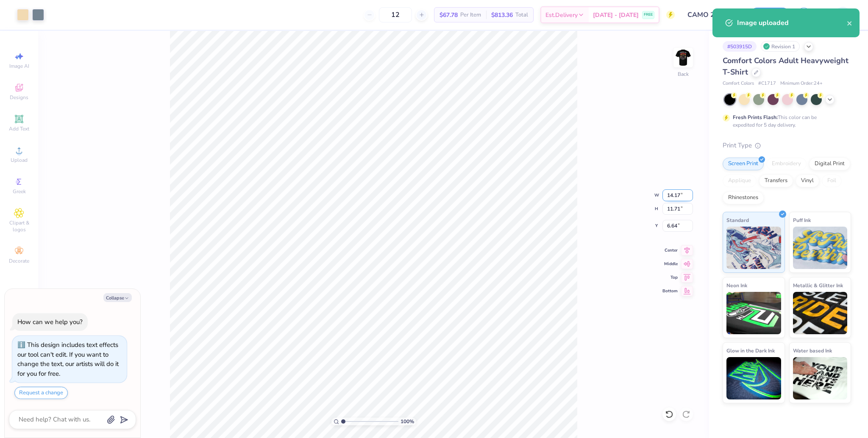 The width and height of the screenshot is (868, 438). What do you see at coordinates (50, 322) in the screenshot?
I see `div: How can we help you?` at bounding box center [50, 322].